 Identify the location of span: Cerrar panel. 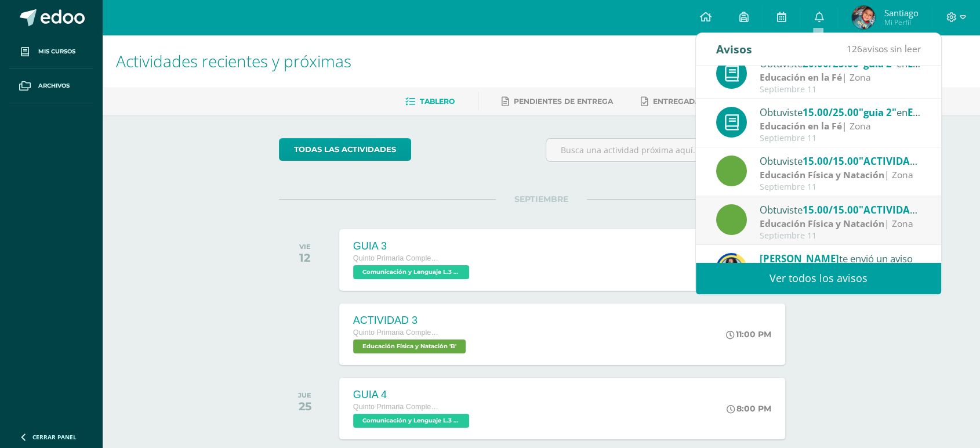
(54, 437).